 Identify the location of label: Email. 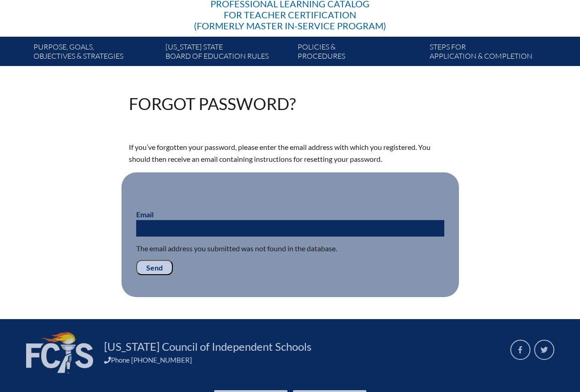
(145, 214).